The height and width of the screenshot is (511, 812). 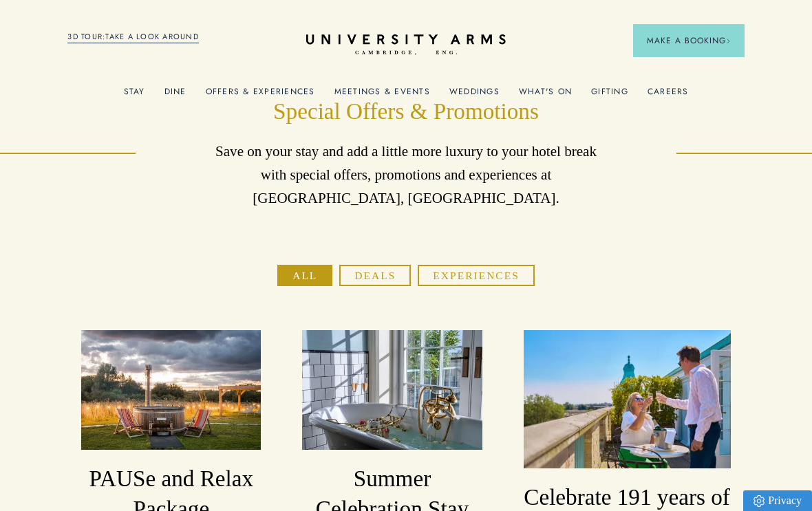 I want to click on img: image-a678a3d208f2065fc5890bd5da5830c7877c1e53-3983x2660-jpg, so click(x=391, y=390).